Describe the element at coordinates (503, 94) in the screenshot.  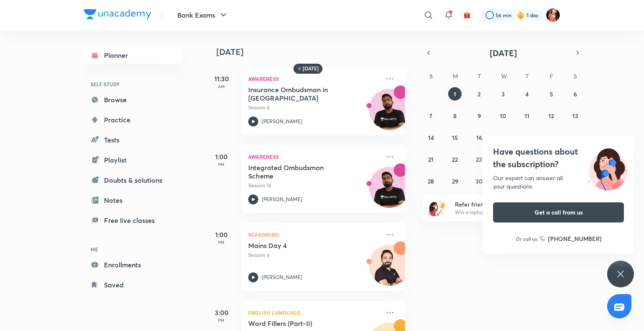
I see `button: September 3, 2025` at that location.